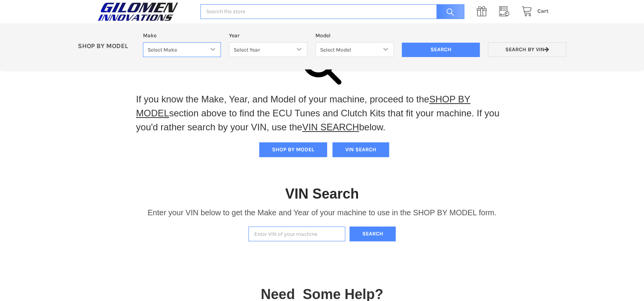  I want to click on p: Enter your VIN below to get the Make and Year of your machine to use in the SHOP BY MODEL form., so click(322, 212).